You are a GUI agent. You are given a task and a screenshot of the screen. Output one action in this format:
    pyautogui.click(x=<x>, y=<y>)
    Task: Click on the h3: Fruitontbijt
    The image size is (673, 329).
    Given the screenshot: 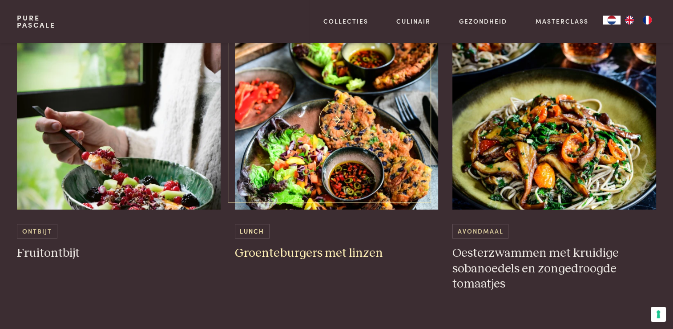 What is the action you would take?
    pyautogui.click(x=119, y=253)
    